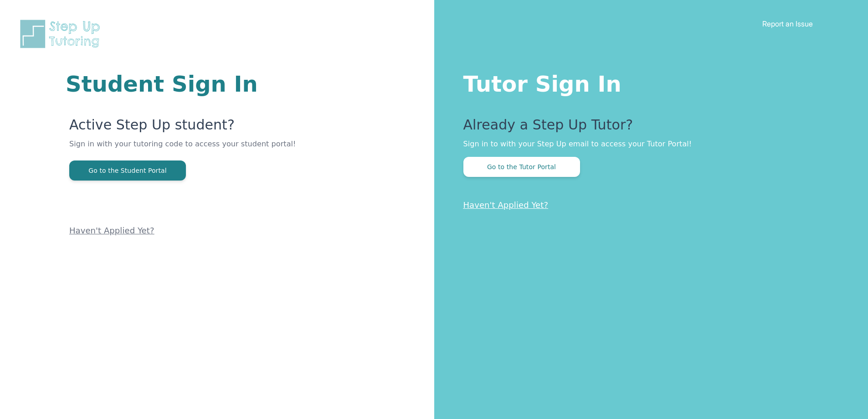  What do you see at coordinates (195, 84) in the screenshot?
I see `h1: Student Sign In` at bounding box center [195, 84].